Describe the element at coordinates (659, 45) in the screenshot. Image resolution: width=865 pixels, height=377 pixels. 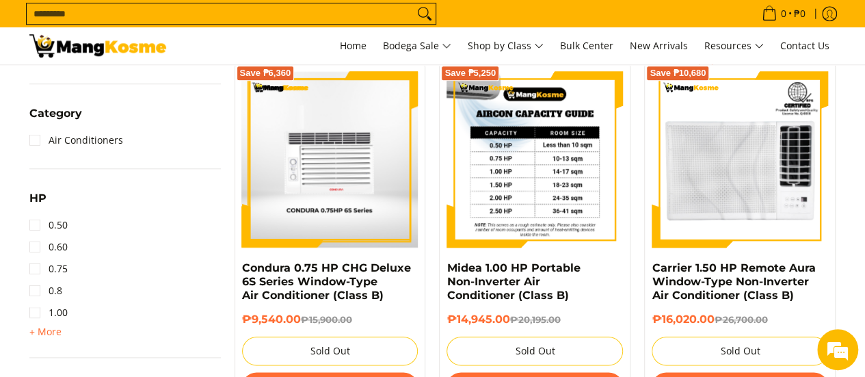
I see `span: New Arrivals` at that location.